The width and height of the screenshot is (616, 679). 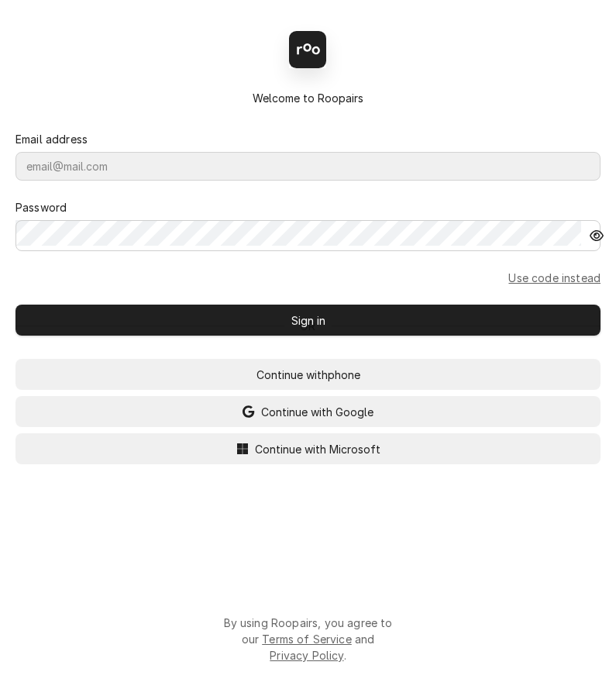 I want to click on button: Continue withphone, so click(x=308, y=374).